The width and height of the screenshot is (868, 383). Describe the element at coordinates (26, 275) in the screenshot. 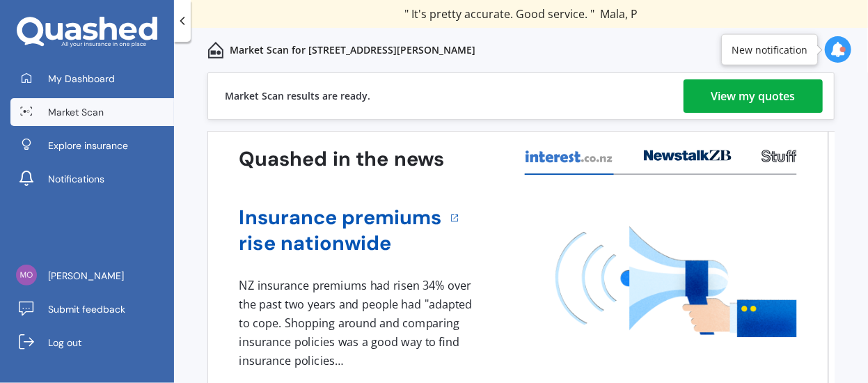

I see `img: ec138d79ceaa8b02ff94844f689440c2` at that location.